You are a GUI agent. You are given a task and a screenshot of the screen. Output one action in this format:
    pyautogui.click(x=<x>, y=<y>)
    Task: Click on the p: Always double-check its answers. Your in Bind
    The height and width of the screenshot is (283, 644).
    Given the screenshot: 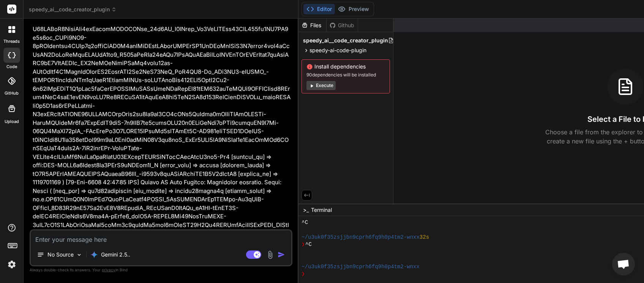 What is the action you would take?
    pyautogui.click(x=161, y=270)
    